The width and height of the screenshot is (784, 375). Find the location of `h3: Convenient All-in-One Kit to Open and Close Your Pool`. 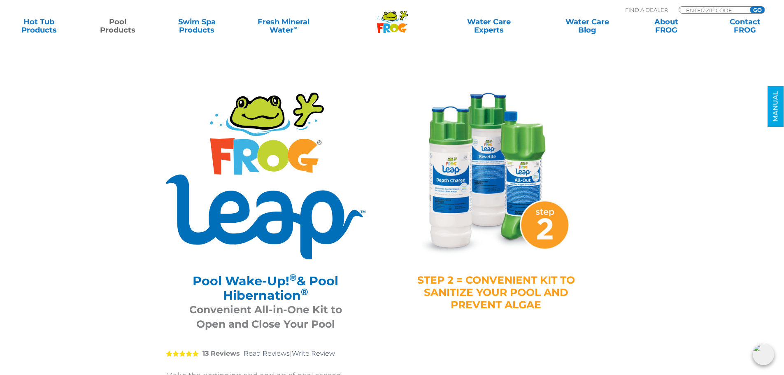

h3: Convenient All-in-One Kit to Open and Close Your Pool is located at coordinates (265, 317).